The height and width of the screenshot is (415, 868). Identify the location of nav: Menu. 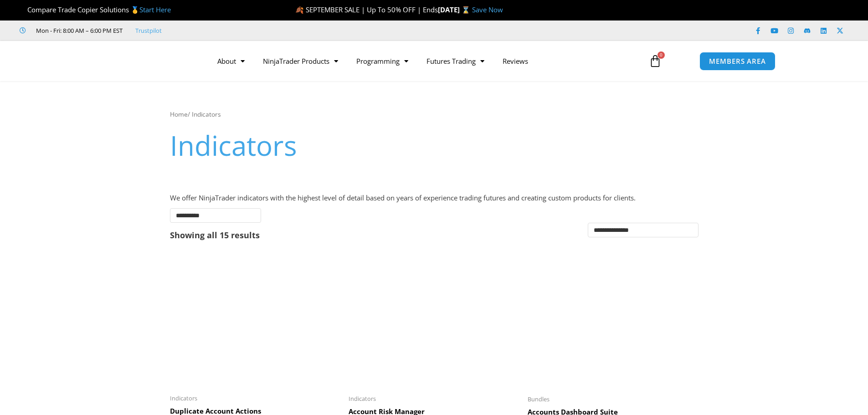
(423, 61).